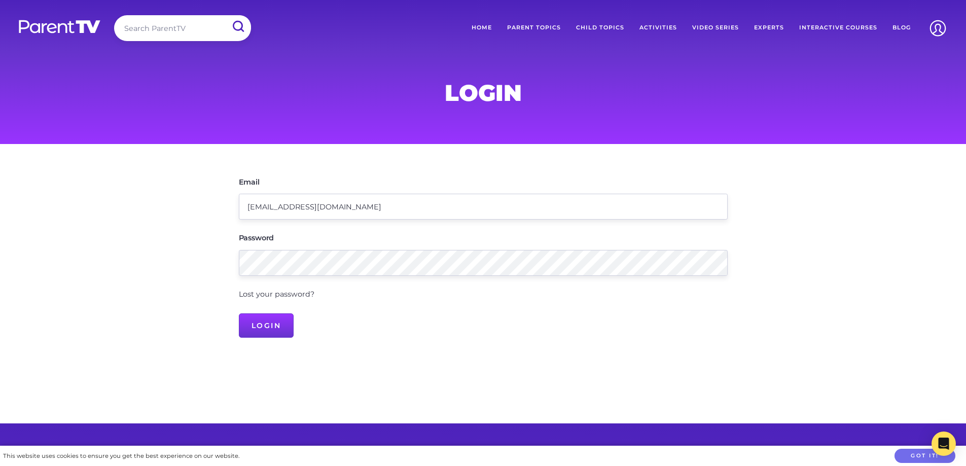  What do you see at coordinates (658, 28) in the screenshot?
I see `a: Activities` at bounding box center [658, 28].